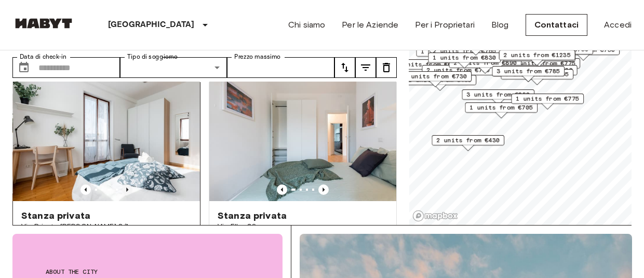  Describe the element at coordinates (257, 57) in the screenshot. I see `label: Prezzo massimo` at that location.